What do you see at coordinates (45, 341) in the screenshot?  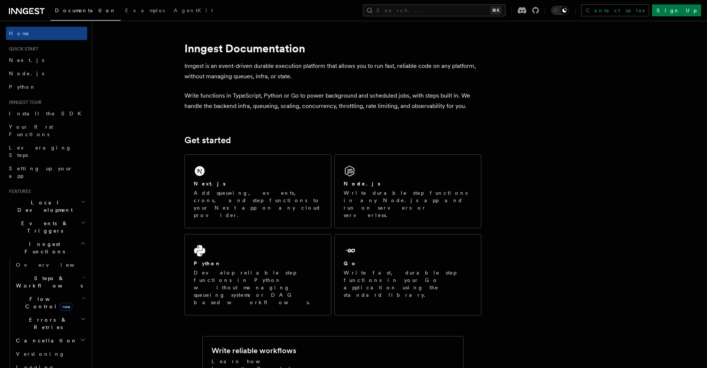 I see `span: Cancellation` at bounding box center [45, 341].